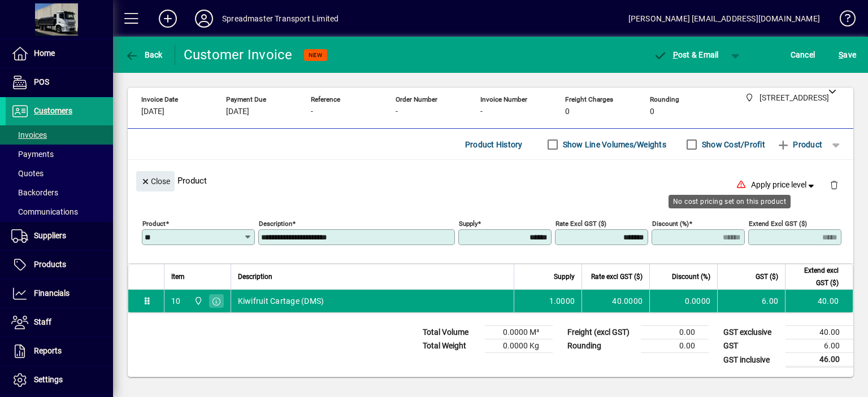 This screenshot has width=868, height=397. What do you see at coordinates (281, 301) in the screenshot?
I see `span: Kiwifruit Cartage (DMS)` at bounding box center [281, 301].